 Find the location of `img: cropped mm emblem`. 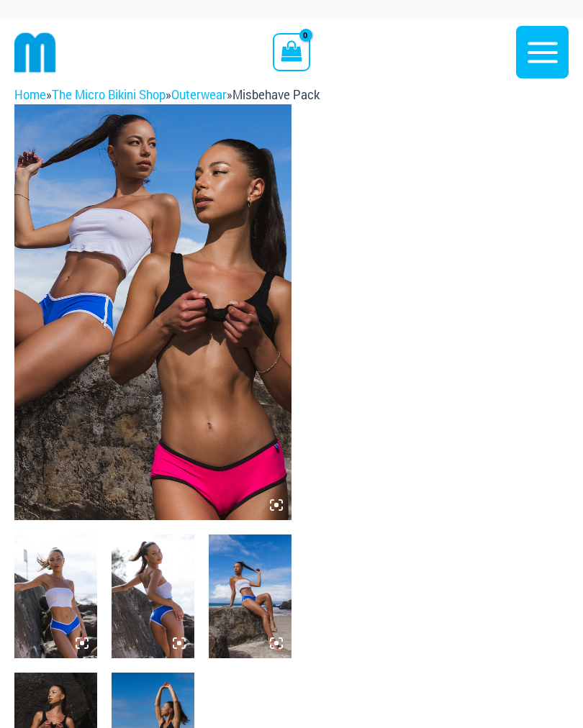

img: cropped mm emblem is located at coordinates (36, 52).